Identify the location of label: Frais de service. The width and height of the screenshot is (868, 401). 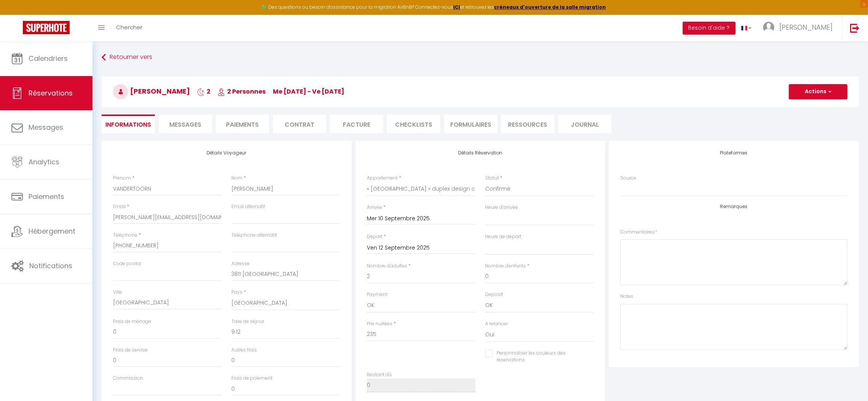
(130, 350).